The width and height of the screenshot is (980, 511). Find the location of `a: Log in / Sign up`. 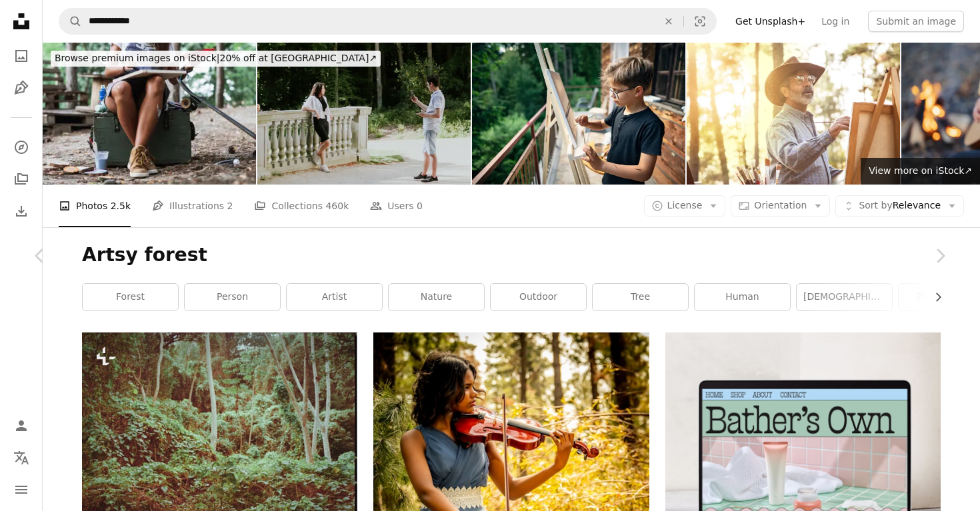

a: Log in / Sign up is located at coordinates (21, 426).